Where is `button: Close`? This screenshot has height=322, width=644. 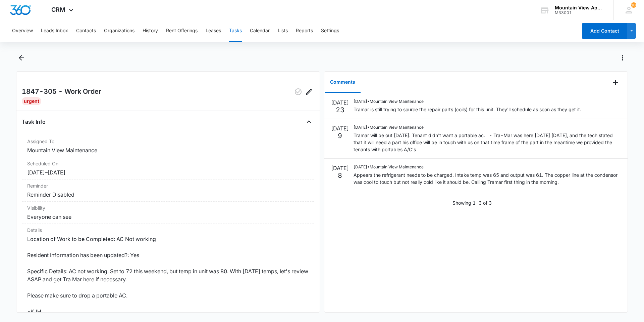
button: Close is located at coordinates (309, 122).